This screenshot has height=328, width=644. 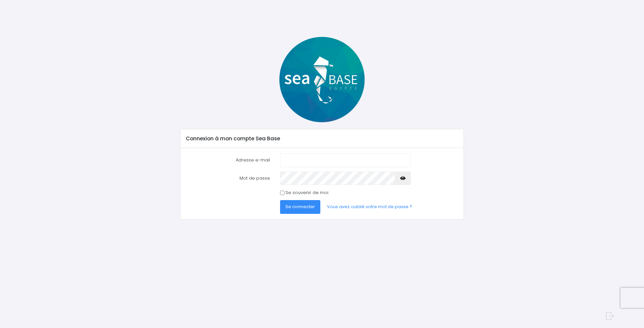 I want to click on div: Connexion à mon compte Sea Base, so click(x=321, y=139).